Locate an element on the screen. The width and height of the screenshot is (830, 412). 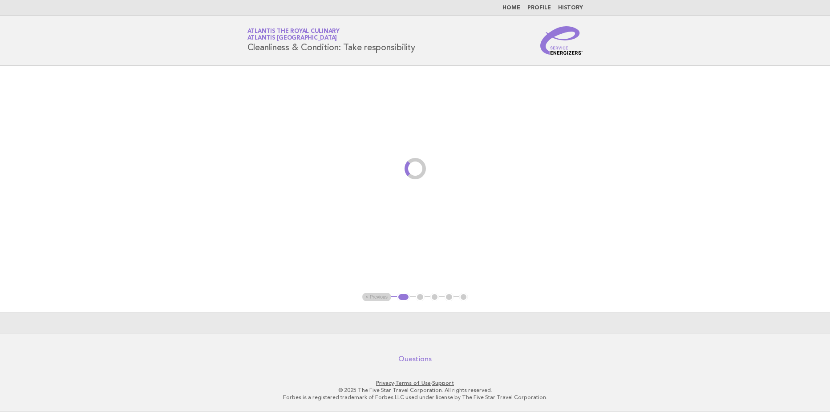
a: Privacy is located at coordinates (385, 383).